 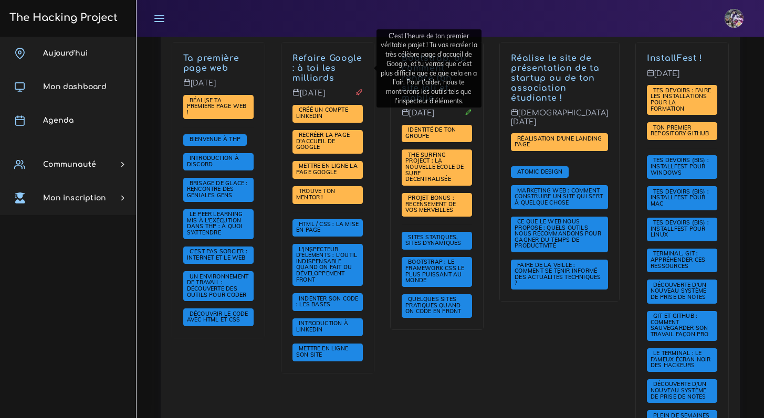 What do you see at coordinates (558, 234) in the screenshot?
I see `a: Ce que le web nous propose : quels outils nous recommandons pour gagner du temps de productivité` at bounding box center [558, 234].